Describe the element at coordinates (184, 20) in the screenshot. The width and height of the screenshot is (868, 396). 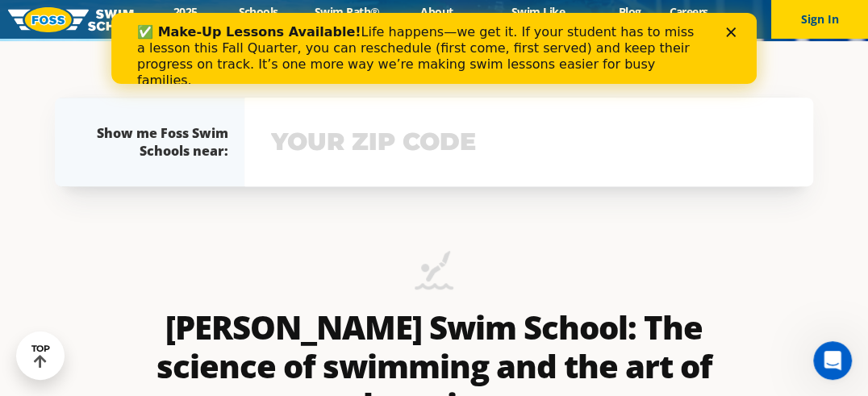
I see `a: 2025 Calendar` at that location.